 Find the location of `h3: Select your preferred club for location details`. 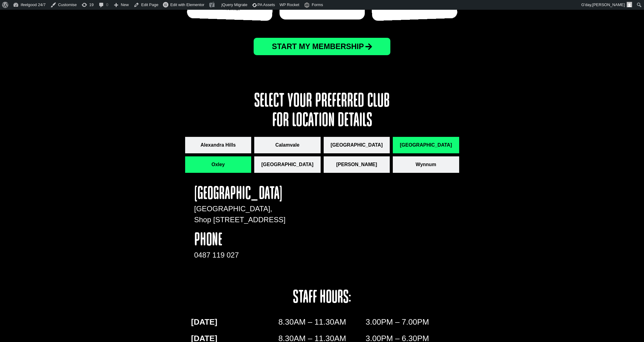

h3: Select your preferred club for location details is located at coordinates (322, 111).